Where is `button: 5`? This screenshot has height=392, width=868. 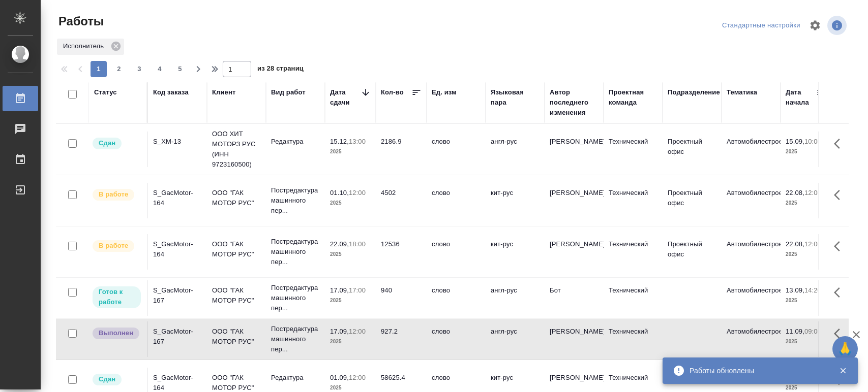 button: 5 is located at coordinates (180, 69).